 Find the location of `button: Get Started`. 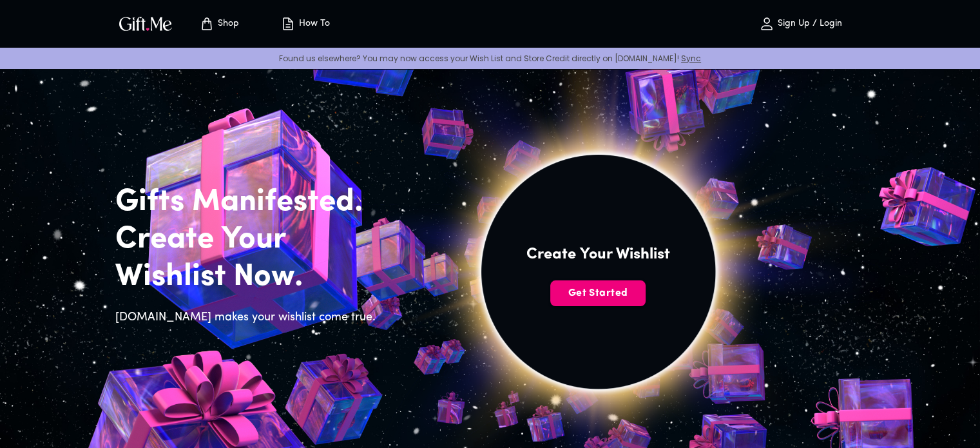

button: Get Started is located at coordinates (598, 294).